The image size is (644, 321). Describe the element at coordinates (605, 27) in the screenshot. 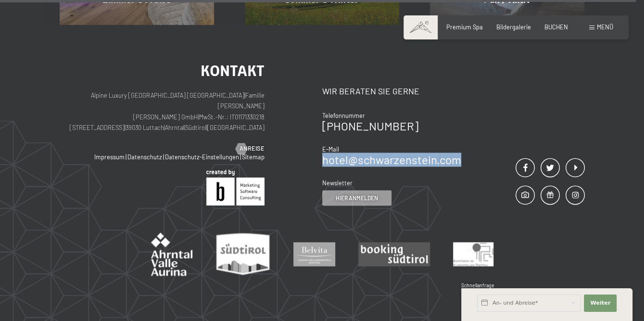

I see `span: Menü` at that location.